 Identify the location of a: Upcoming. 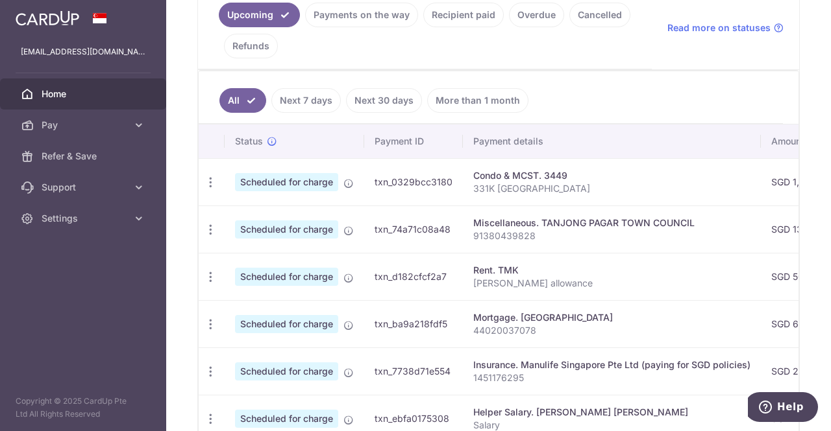
(259, 15).